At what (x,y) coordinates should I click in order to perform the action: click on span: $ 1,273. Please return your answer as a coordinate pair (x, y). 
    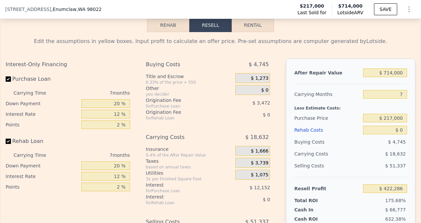
    Looking at the image, I should click on (259, 78).